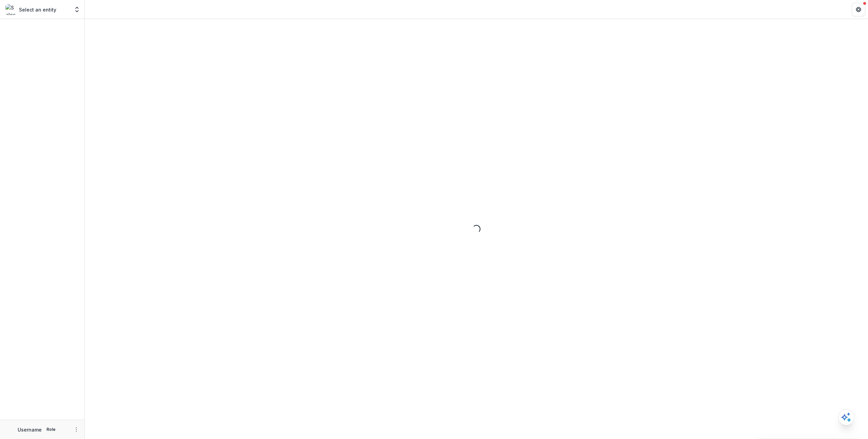 The height and width of the screenshot is (439, 868). Describe the element at coordinates (859, 10) in the screenshot. I see `button: Get Help` at that location.